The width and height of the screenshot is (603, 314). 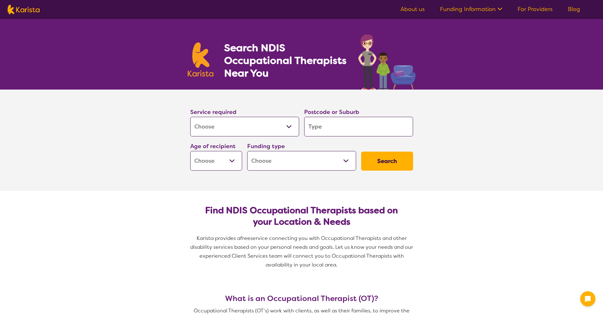 I want to click on label: Postcode or Suburb, so click(x=332, y=112).